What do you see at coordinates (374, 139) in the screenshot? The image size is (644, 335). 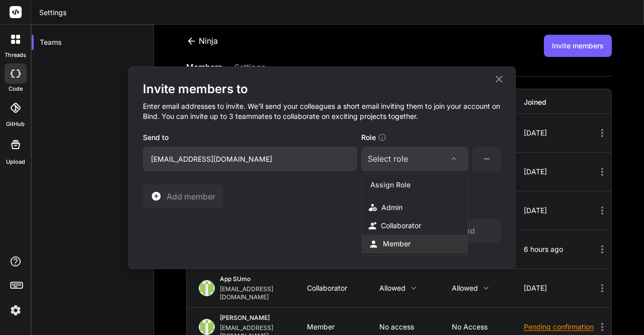 I see `label: Role` at bounding box center [374, 139].